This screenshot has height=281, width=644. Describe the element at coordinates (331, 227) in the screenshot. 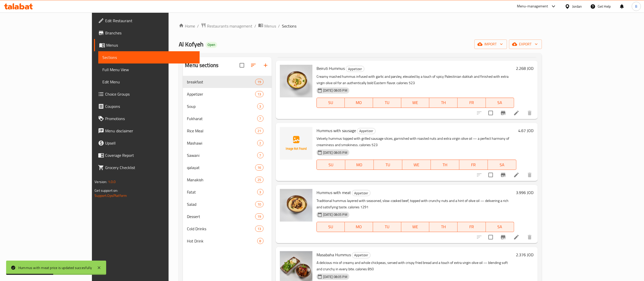

I see `button: SU` at that location.